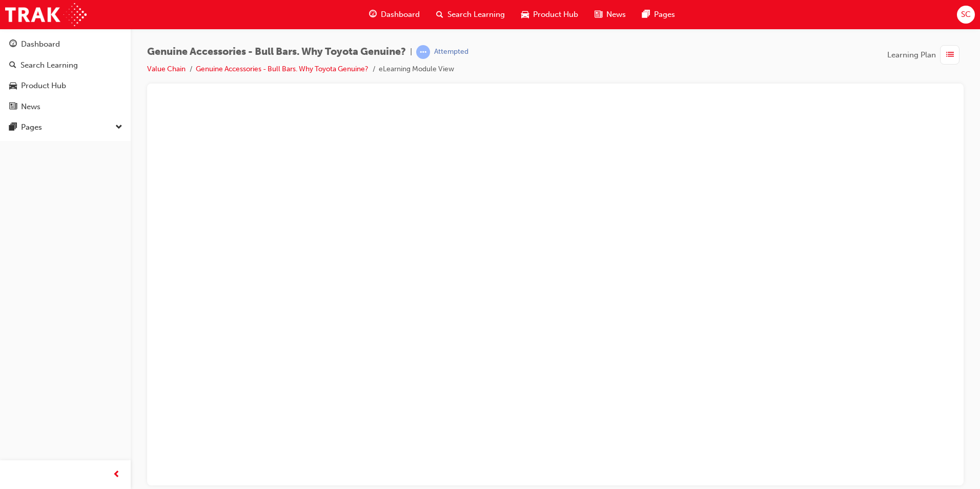 This screenshot has height=489, width=980. I want to click on a: Trak, so click(45, 14).